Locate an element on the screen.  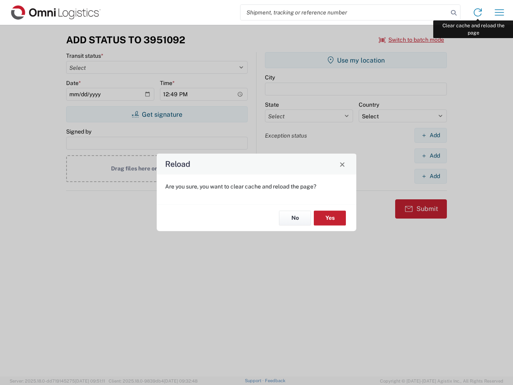
h4: Reload is located at coordinates (178, 164).